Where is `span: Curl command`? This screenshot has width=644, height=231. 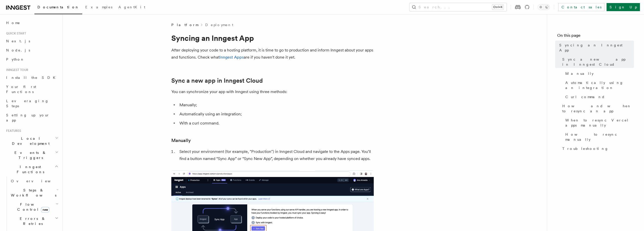 span: Curl command is located at coordinates (585, 97).